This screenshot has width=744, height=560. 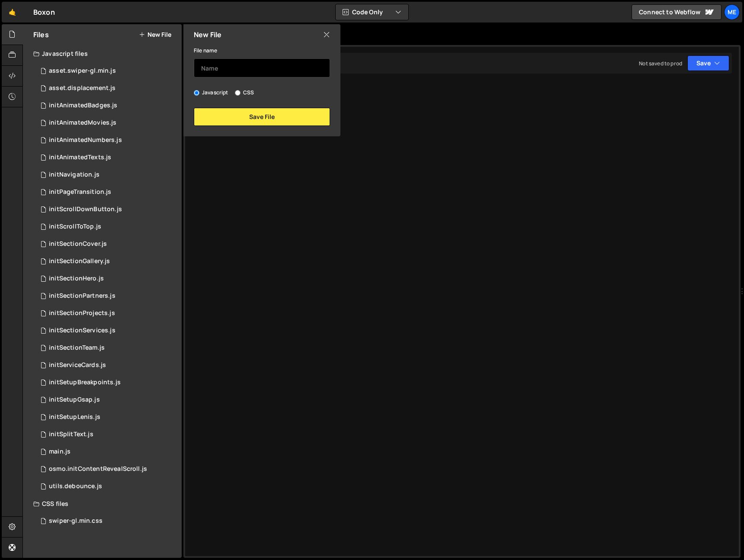 I want to click on div: Not saved to prod, so click(x=660, y=63).